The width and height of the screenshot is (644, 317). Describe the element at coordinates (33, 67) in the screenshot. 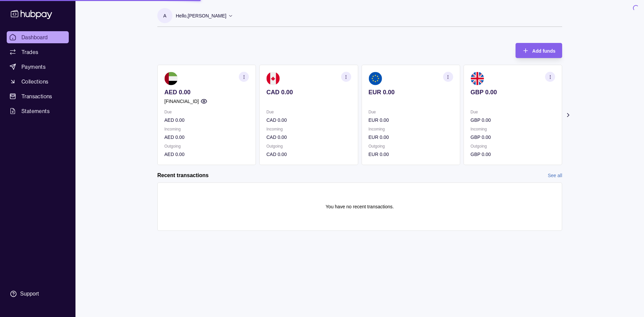

I see `span: Payments` at that location.